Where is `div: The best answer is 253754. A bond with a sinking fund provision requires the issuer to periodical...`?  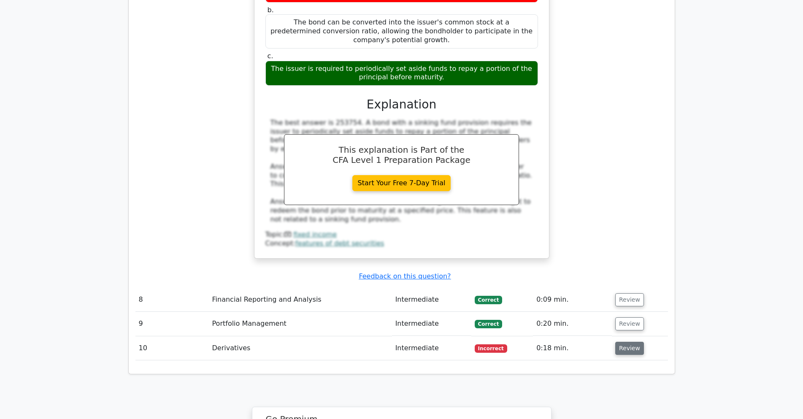 div: The best answer is 253754. A bond with a sinking fund provision requires the issuer to periodical... is located at coordinates (402, 171).